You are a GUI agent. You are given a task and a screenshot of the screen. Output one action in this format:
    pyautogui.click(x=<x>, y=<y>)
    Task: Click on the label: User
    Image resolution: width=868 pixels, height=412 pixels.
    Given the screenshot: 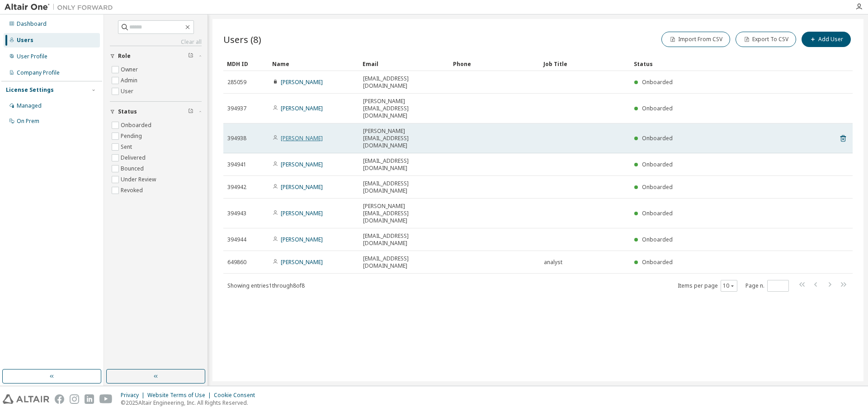 What is the action you would take?
    pyautogui.click(x=128, y=91)
    